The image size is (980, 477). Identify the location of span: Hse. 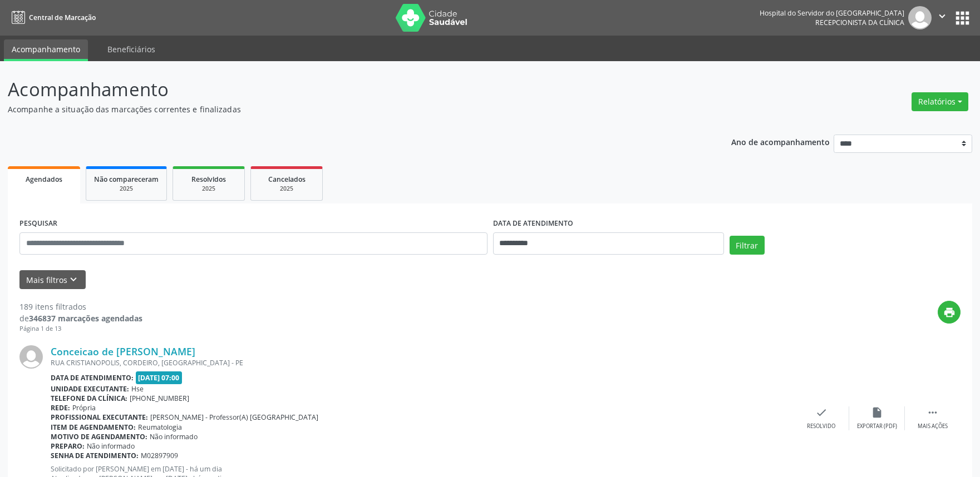
(138, 389).